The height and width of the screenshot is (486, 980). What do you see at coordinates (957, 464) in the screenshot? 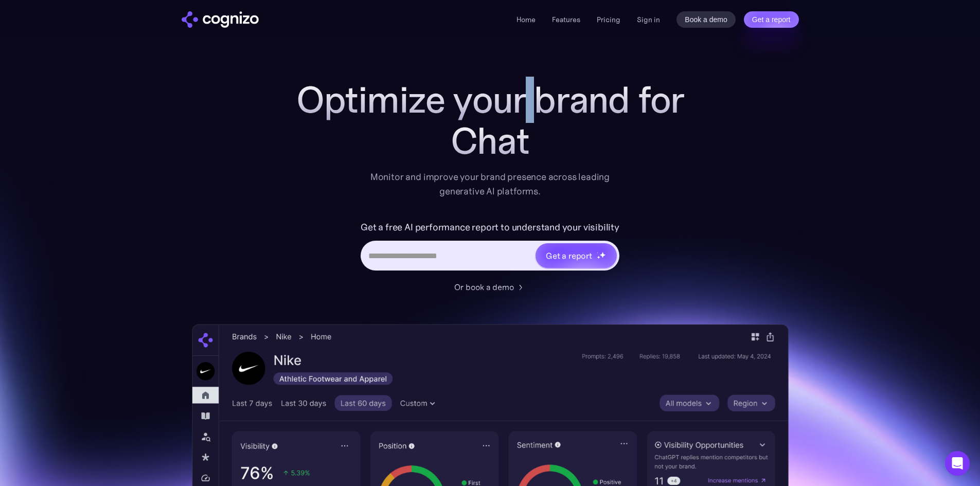
I see `div: Open Intercom Messenger` at bounding box center [957, 464].